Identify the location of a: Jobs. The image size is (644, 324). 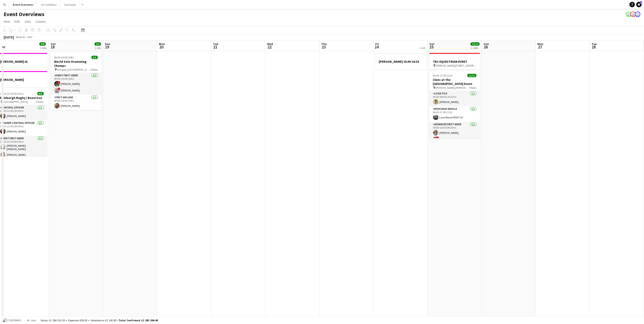
(28, 22).